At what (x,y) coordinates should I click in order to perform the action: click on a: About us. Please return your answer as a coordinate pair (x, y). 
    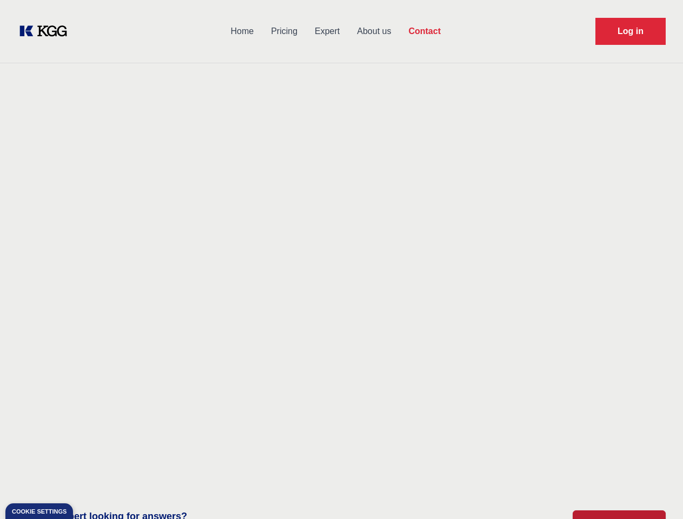
    Looking at the image, I should click on (374, 31).